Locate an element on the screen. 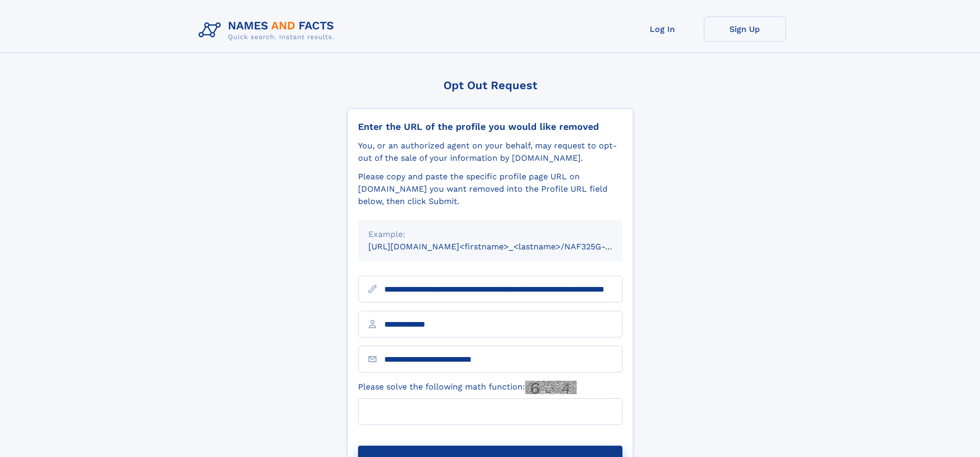 The width and height of the screenshot is (980, 457). div: Opt Out Request is located at coordinates (490, 85).